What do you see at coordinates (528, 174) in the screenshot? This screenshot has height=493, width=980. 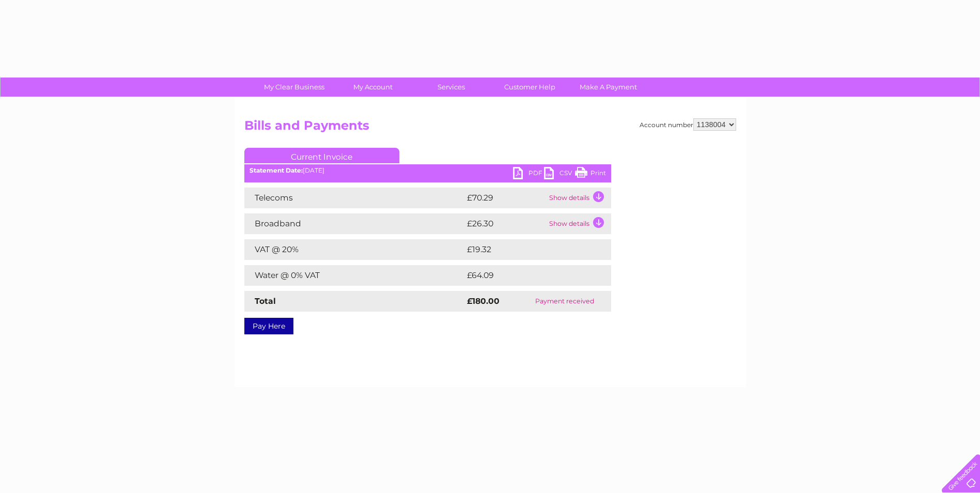 I see `a: PDF` at bounding box center [528, 174].